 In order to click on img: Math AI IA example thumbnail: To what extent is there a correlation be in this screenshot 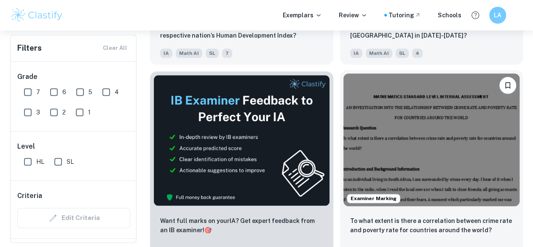, I will do `click(432, 139)`.